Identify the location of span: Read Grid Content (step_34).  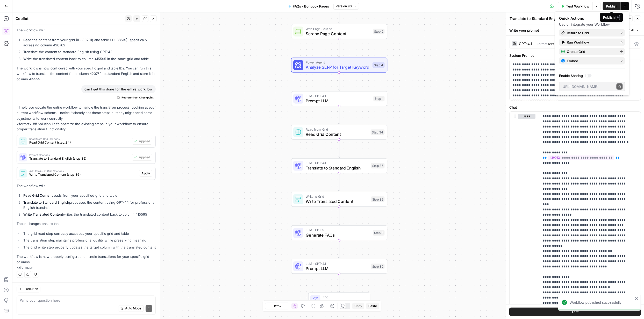
(79, 142).